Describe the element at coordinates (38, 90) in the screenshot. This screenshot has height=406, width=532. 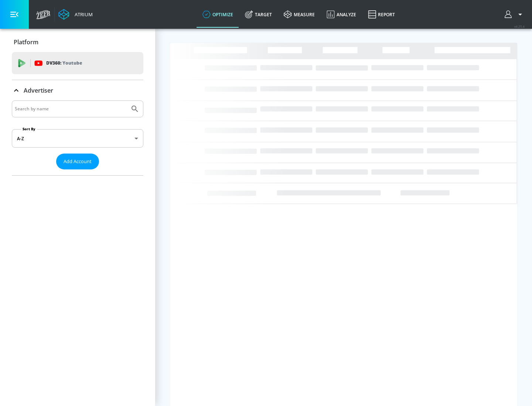
I see `p: Advertiser` at that location.